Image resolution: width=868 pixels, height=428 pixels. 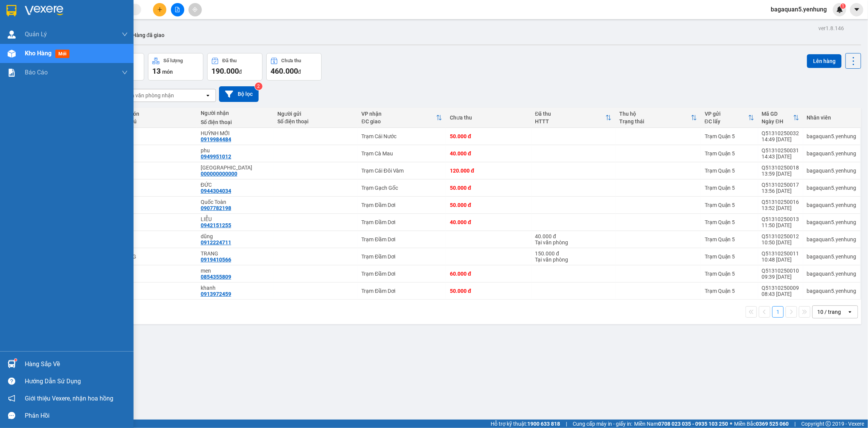 I want to click on div: Q51310250013, so click(x=780, y=219).